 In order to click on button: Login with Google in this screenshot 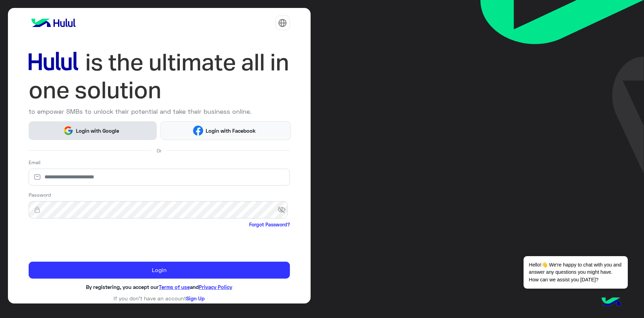, I will do `click(93, 131)`.